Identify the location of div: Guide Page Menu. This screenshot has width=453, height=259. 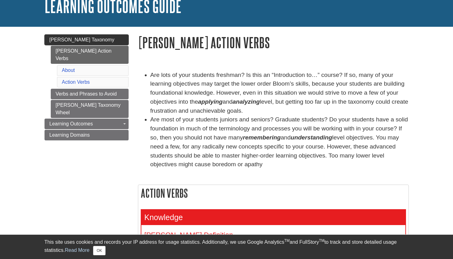
(87, 87).